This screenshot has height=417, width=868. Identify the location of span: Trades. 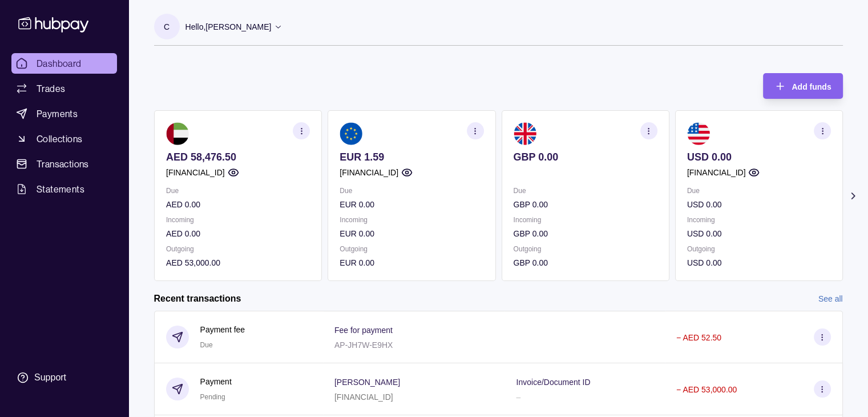
(51, 89).